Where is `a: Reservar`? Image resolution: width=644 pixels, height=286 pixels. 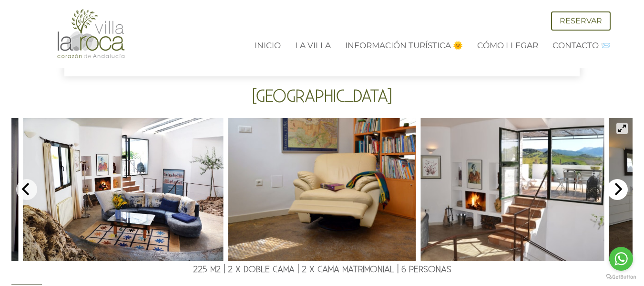 a: Reservar is located at coordinates (580, 21).